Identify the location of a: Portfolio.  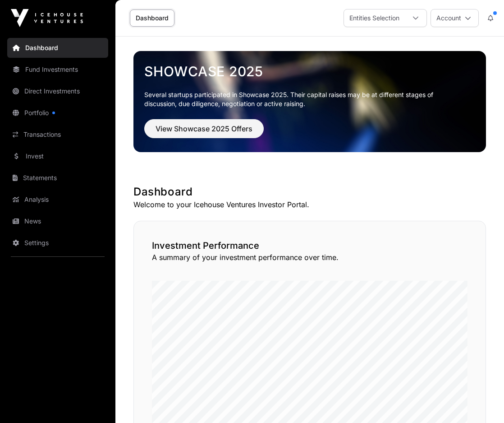
(58, 113).